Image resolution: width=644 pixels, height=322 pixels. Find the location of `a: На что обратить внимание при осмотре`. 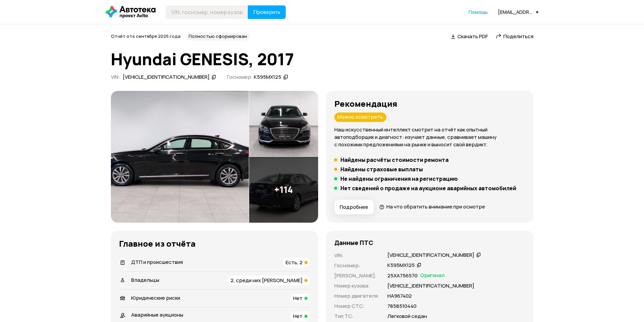

a: На что обратить внимание при осмотре is located at coordinates (432, 207).